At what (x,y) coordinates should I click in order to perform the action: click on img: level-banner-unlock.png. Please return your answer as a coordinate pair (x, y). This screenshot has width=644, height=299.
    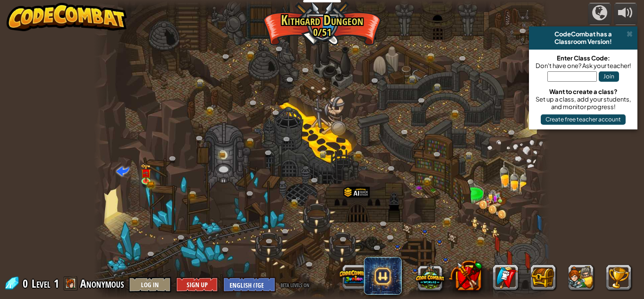
    Looking at the image, I should click on (146, 173).